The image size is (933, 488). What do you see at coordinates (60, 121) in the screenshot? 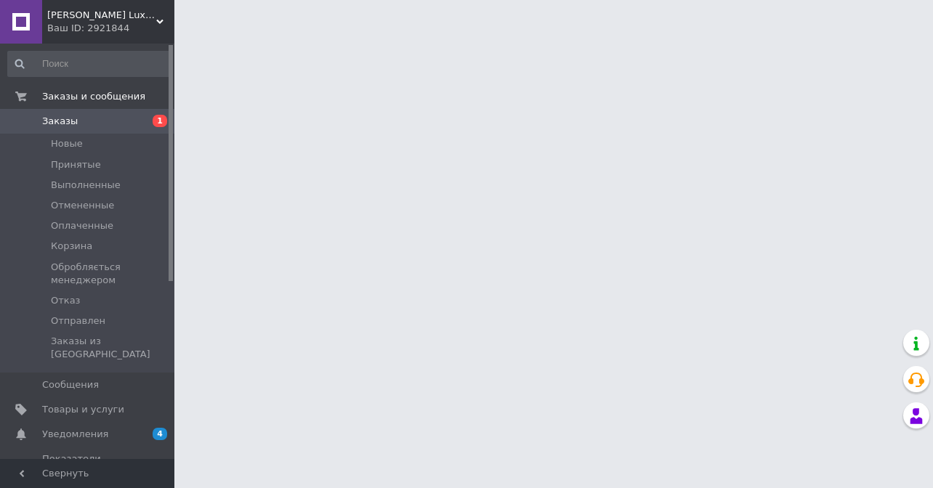
I see `span: Заказы` at bounding box center [60, 121].